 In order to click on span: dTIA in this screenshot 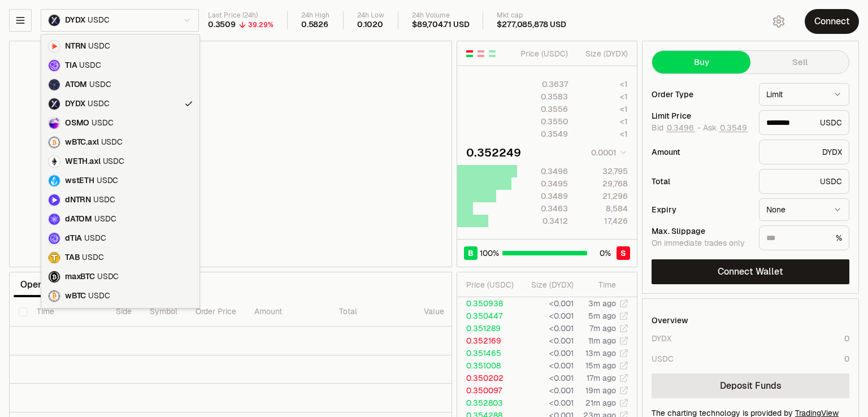, I will do `click(73, 239)`.